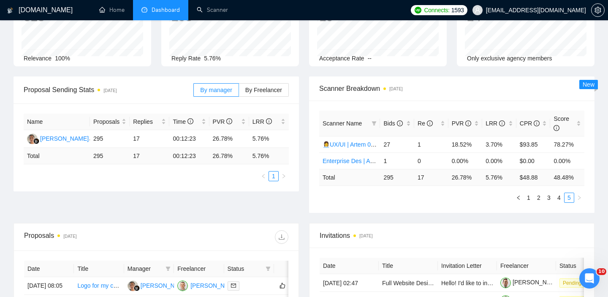  What do you see at coordinates (452, 235) in the screenshot?
I see `span: Invitations` at bounding box center [452, 235].